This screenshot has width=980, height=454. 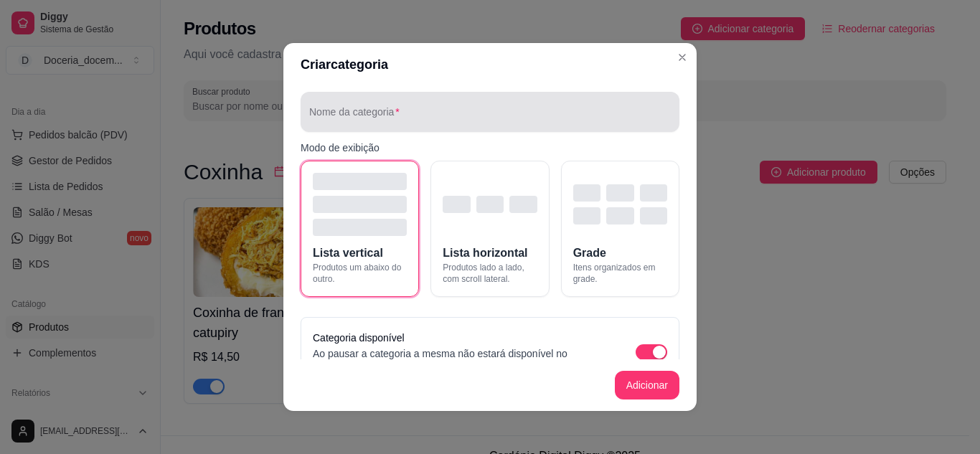 I want to click on p: Ao pausar a categoria a mesma não estará disponível no catálogo e PDV., so click(x=460, y=360).